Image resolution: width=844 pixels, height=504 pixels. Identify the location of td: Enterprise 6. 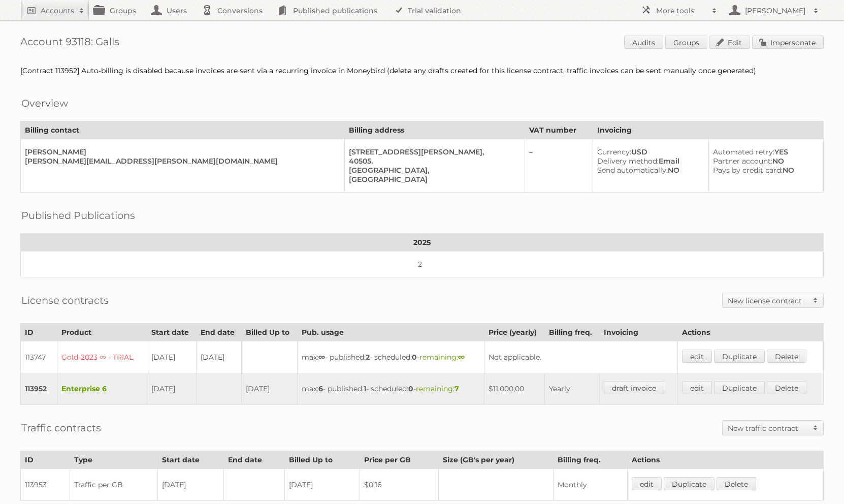
(102, 389).